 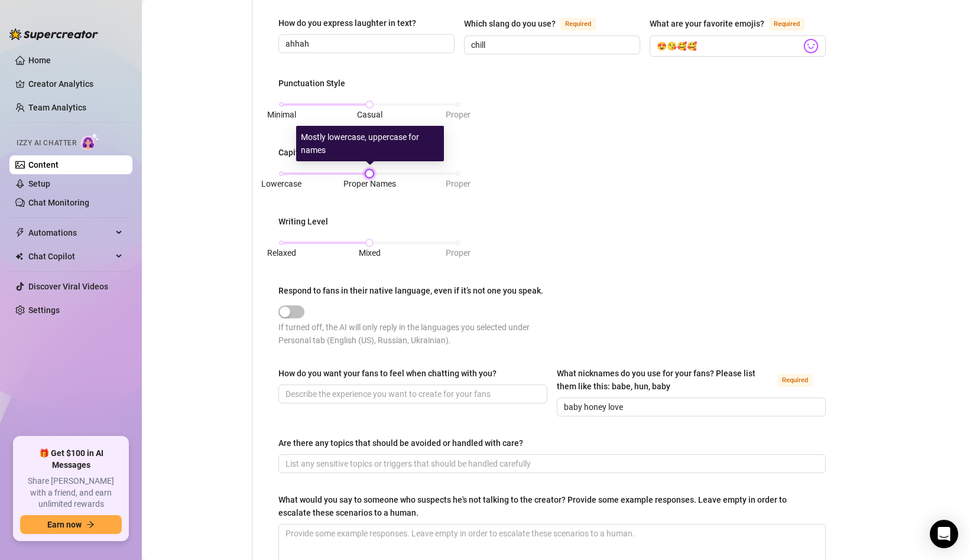 I want to click on span: Automations, so click(x=70, y=233).